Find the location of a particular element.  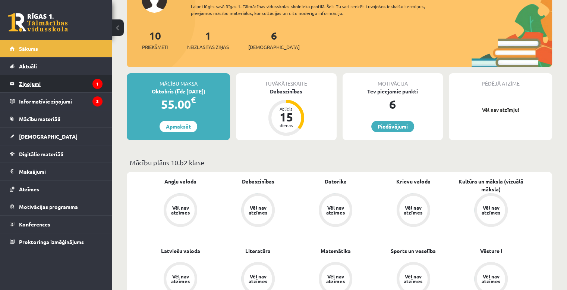

legend: Informatīvie ziņojumi is located at coordinates (61, 101).